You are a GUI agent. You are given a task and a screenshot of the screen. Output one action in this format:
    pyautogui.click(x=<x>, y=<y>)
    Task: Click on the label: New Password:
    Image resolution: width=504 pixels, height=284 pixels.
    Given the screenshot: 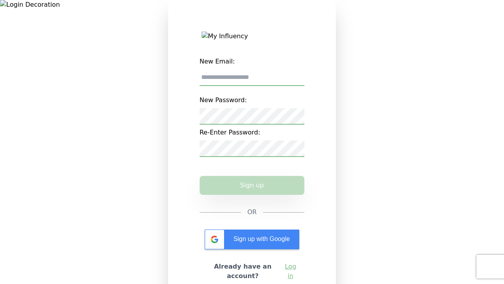 What is the action you would take?
    pyautogui.click(x=252, y=100)
    